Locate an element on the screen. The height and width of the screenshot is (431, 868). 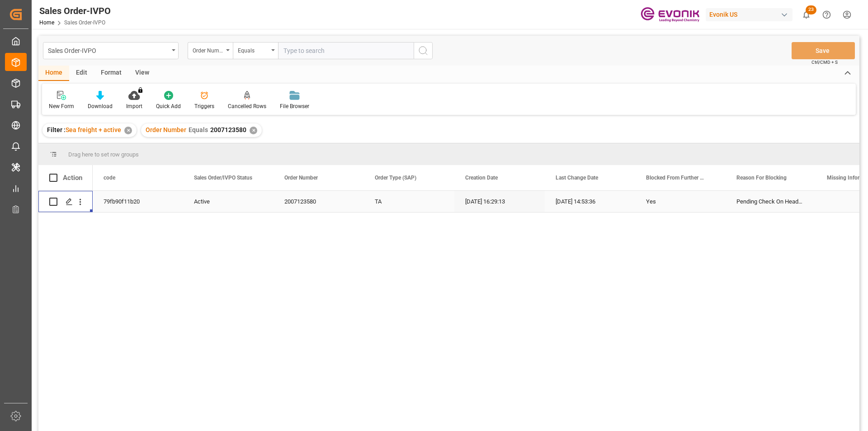
span: 23 is located at coordinates (811, 10).